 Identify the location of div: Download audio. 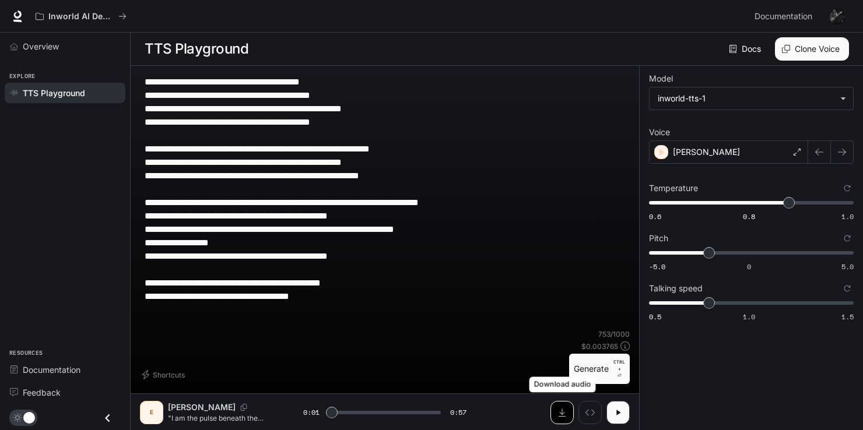
(563, 385).